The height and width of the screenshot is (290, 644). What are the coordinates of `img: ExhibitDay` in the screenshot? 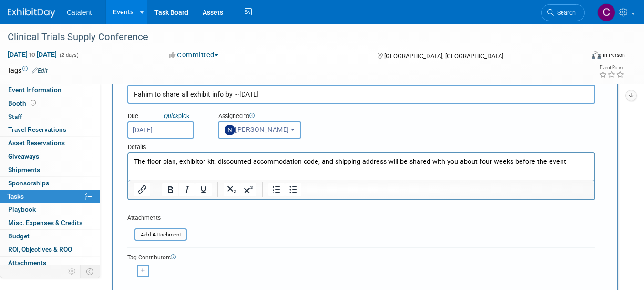 It's located at (31, 13).